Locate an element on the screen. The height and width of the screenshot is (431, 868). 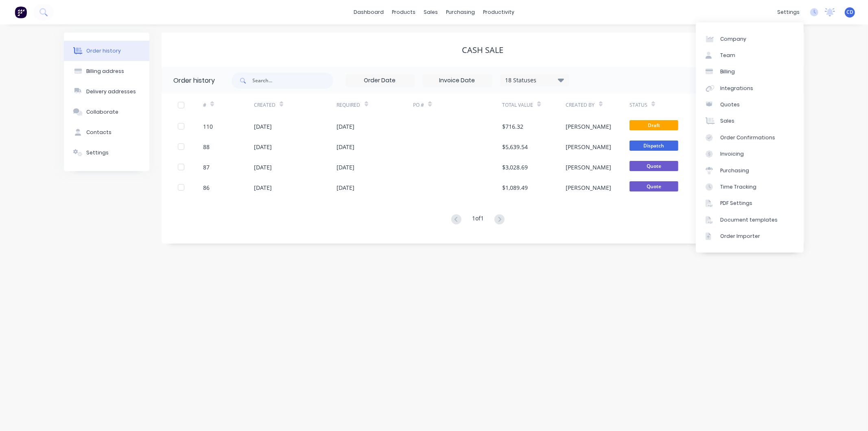
a: Invoicing is located at coordinates (750, 154).